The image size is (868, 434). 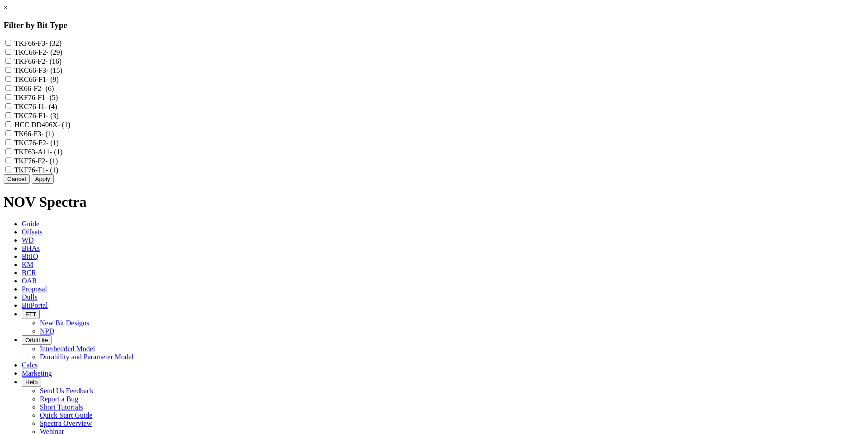 I want to click on label: TKC76-F1, so click(x=36, y=115).